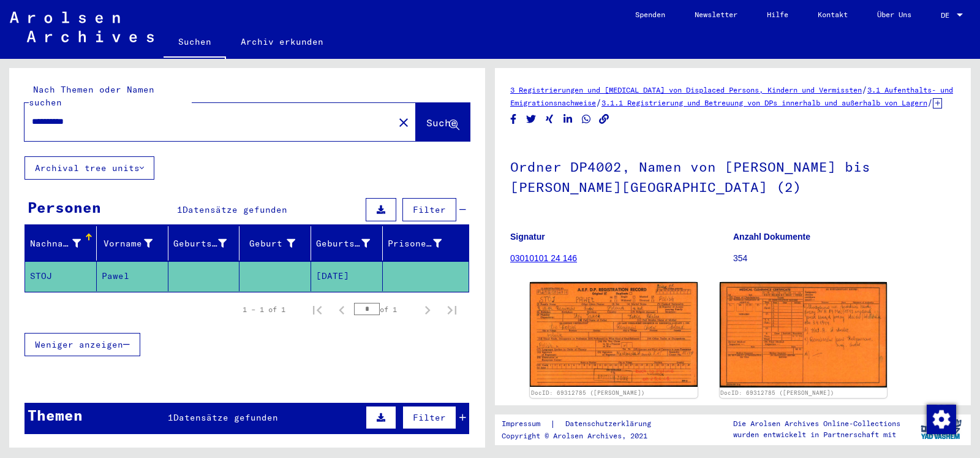 The image size is (980, 458). What do you see at coordinates (531, 119) in the screenshot?
I see `button: Share on Twitter` at bounding box center [531, 119].